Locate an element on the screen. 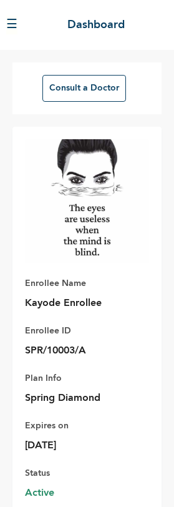 This screenshot has height=507, width=174. img: Enrollee is located at coordinates (87, 201).